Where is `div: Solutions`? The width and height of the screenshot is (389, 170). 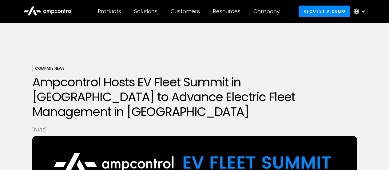 div: Solutions is located at coordinates (146, 11).